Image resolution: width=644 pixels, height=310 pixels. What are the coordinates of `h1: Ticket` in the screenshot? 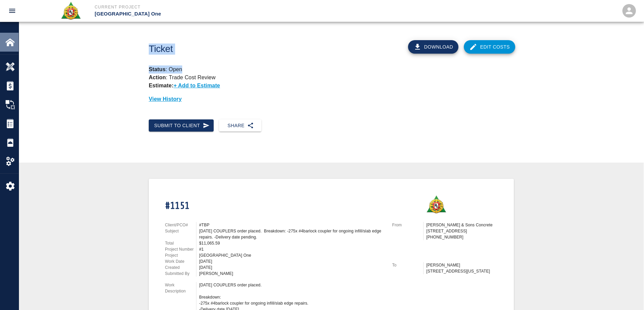 It's located at (254, 49).